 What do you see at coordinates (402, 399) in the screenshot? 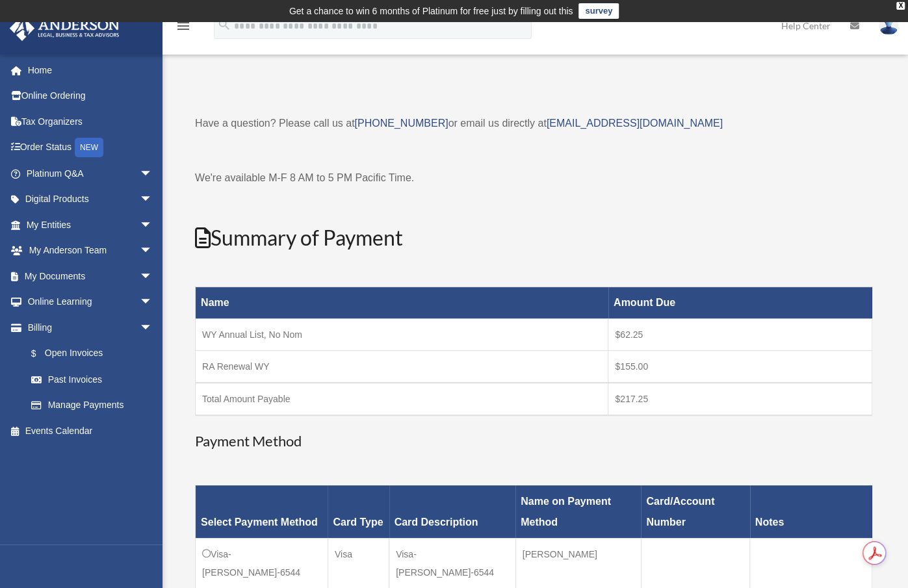
I see `td: Total Amount Payable` at bounding box center [402, 399].